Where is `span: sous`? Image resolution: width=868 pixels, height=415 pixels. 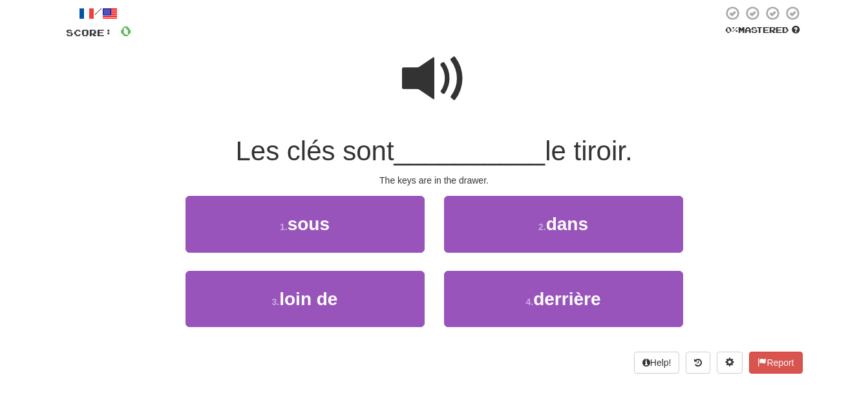 span: sous is located at coordinates (308, 224).